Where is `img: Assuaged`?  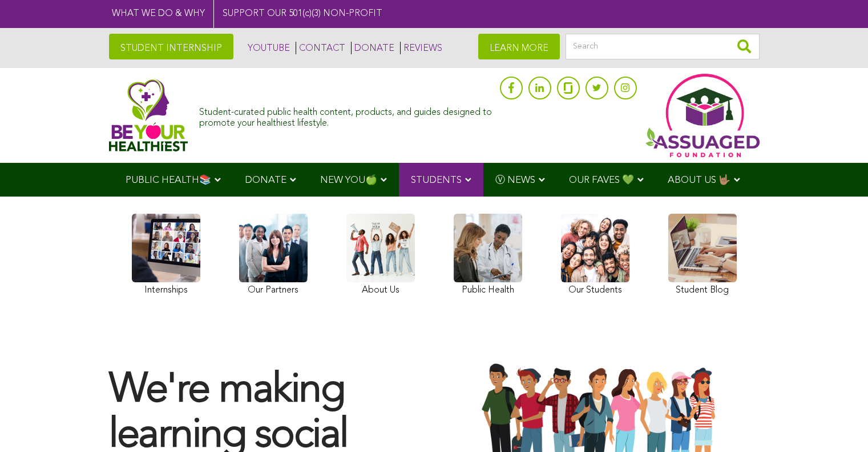 img: Assuaged is located at coordinates (148, 115).